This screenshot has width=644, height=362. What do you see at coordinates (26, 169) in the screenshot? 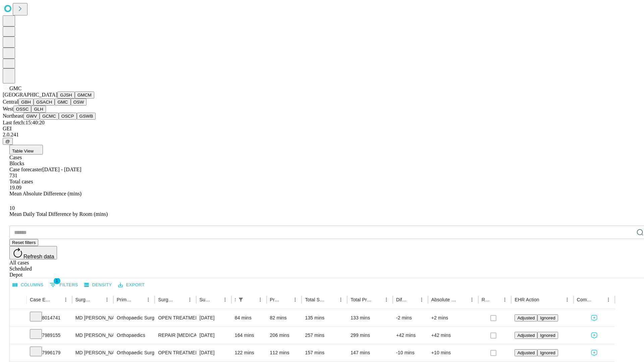
I see `span: Case forecaster` at bounding box center [26, 169].